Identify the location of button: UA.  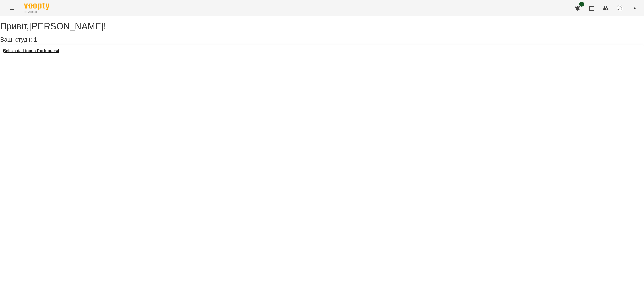
(633, 8).